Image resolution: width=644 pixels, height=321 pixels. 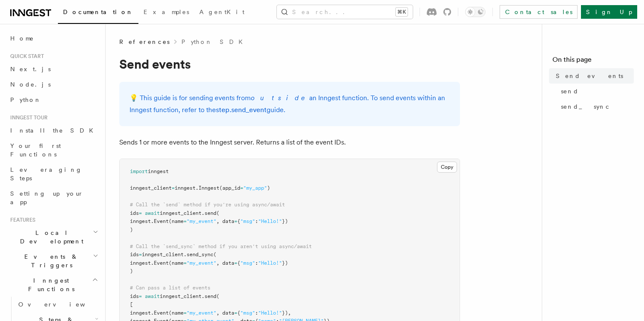 I want to click on a: Sign Up, so click(x=609, y=12).